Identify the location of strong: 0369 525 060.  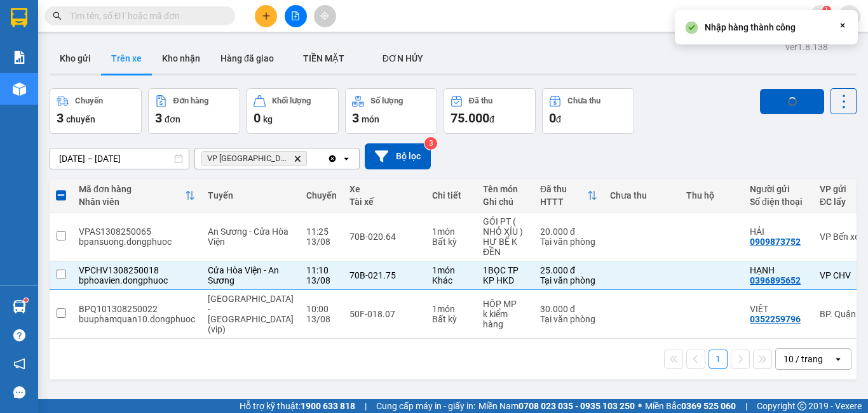
(709, 406).